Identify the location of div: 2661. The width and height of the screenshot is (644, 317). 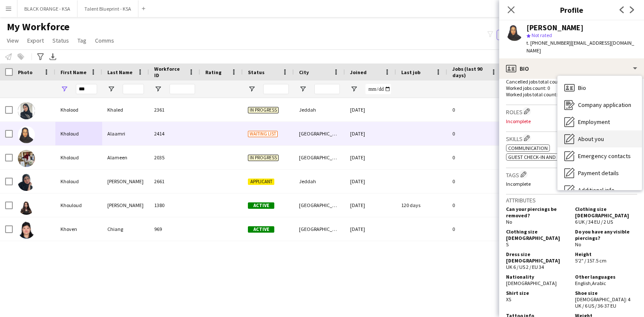
(174, 181).